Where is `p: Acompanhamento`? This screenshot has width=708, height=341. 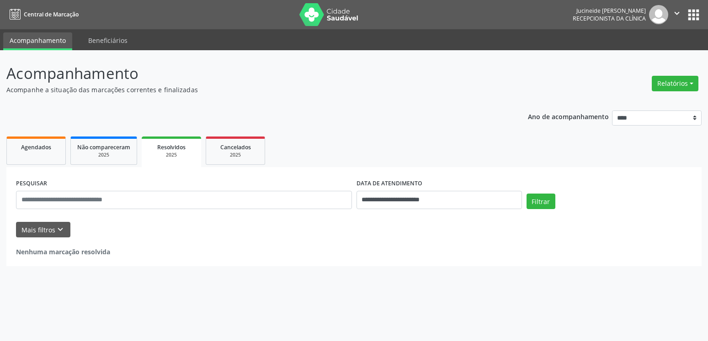 p: Acompanhamento is located at coordinates (249, 74).